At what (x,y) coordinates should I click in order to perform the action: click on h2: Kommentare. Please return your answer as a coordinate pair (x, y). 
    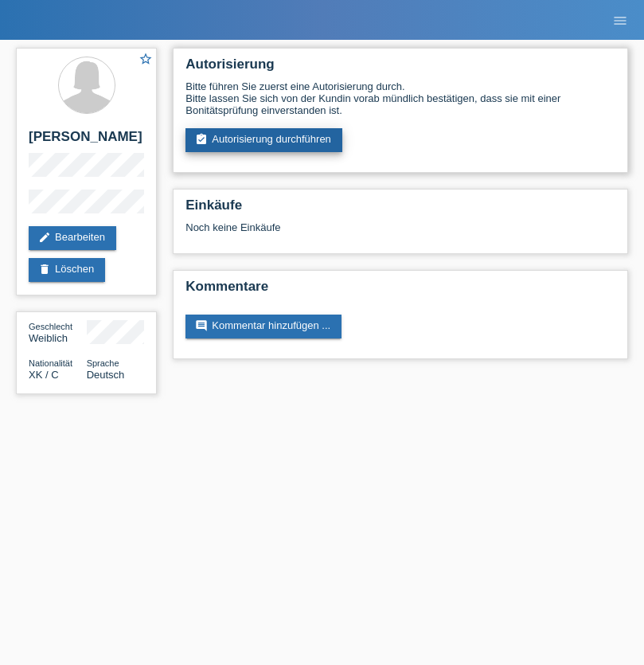
    Looking at the image, I should click on (400, 290).